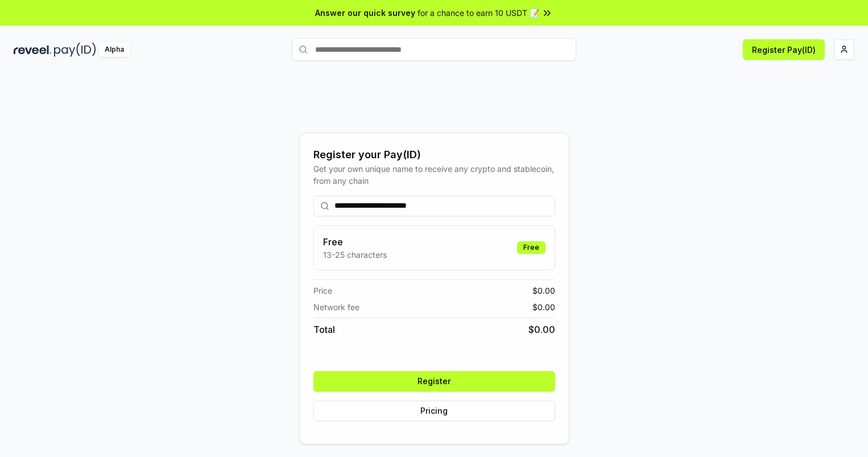 Image resolution: width=868 pixels, height=457 pixels. What do you see at coordinates (434, 155) in the screenshot?
I see `div: Register your Pay(ID)` at bounding box center [434, 155].